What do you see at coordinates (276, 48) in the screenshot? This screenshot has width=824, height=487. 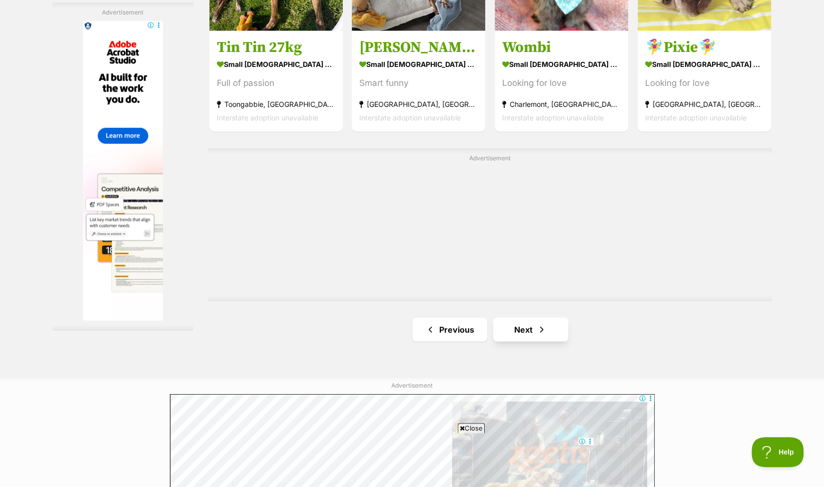 I see `h3: Tin Tin 27kg` at bounding box center [276, 48].